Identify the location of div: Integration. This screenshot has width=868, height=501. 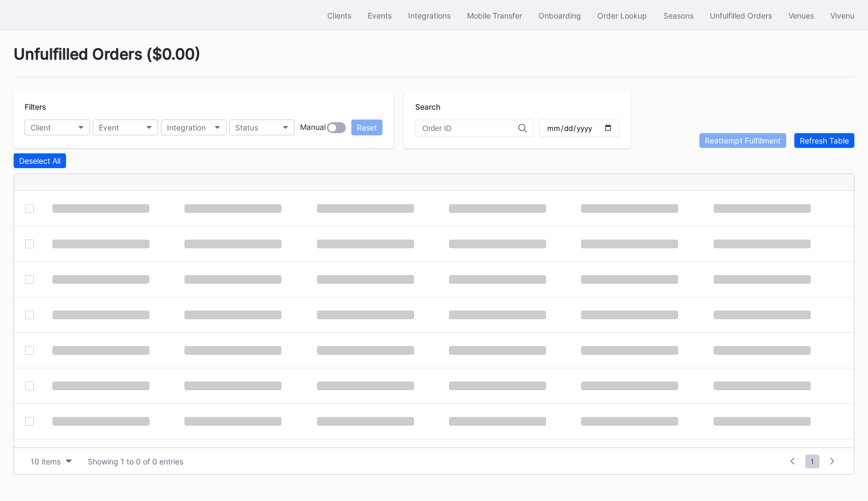
(186, 127).